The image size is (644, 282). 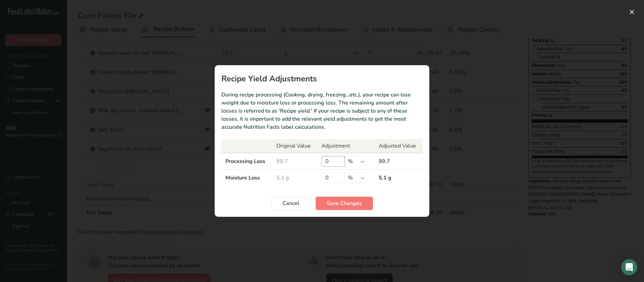 What do you see at coordinates (629, 267) in the screenshot?
I see `div: Open Intercom Messenger` at bounding box center [629, 267].